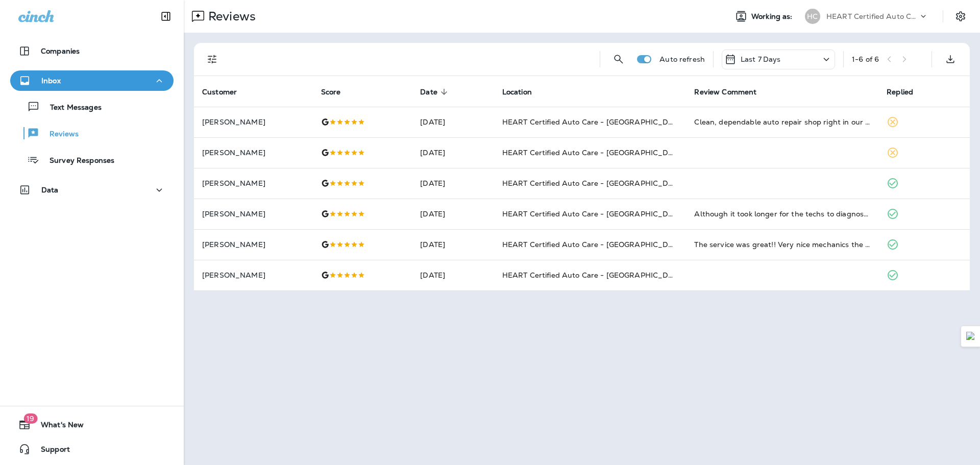  What do you see at coordinates (51, 81) in the screenshot?
I see `p: Inbox` at bounding box center [51, 81].